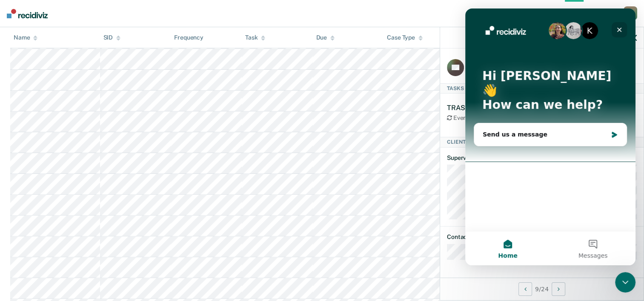 This screenshot has width=644, height=301. I want to click on dt: Contact, so click(541, 237).